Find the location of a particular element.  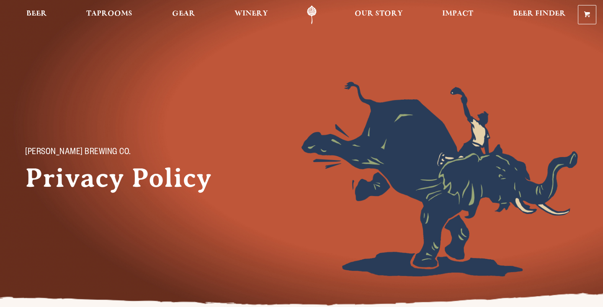

span: Winery is located at coordinates (251, 14).